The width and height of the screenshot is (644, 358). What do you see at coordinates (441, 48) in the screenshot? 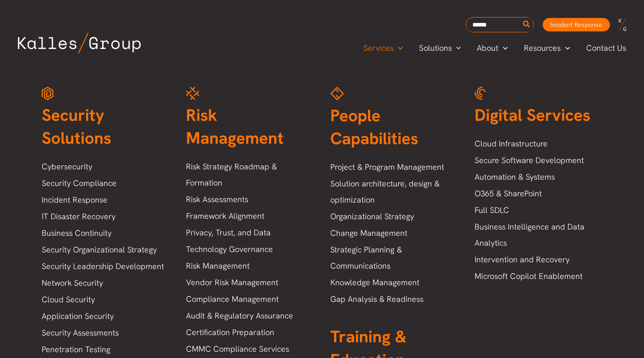
I see `a: SolutionsMenu Toggle` at bounding box center [441, 48].